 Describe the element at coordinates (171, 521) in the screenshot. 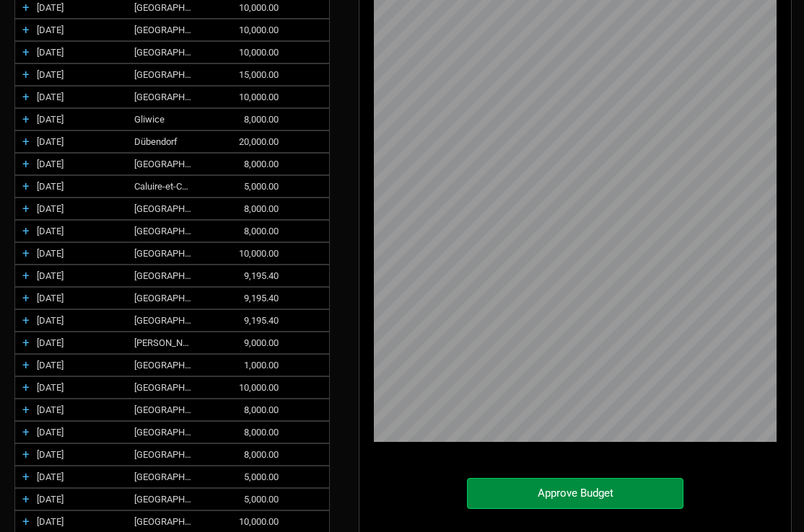

I see `div: Hanover` at that location.